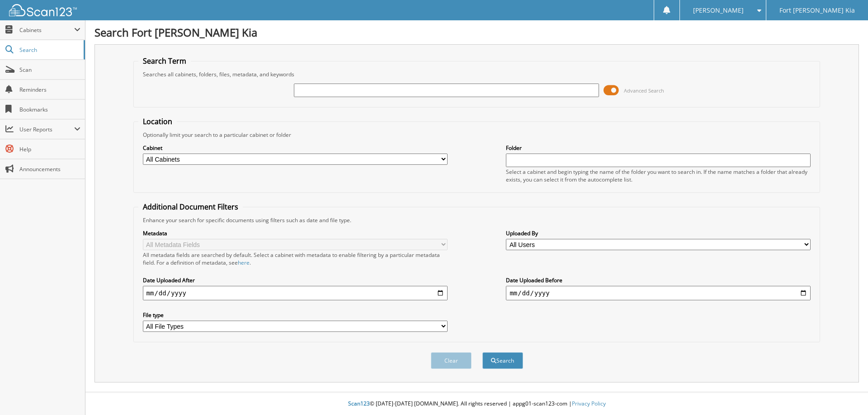 This screenshot has height=415, width=868. What do you see at coordinates (50, 169) in the screenshot?
I see `span: Announcements` at bounding box center [50, 169].